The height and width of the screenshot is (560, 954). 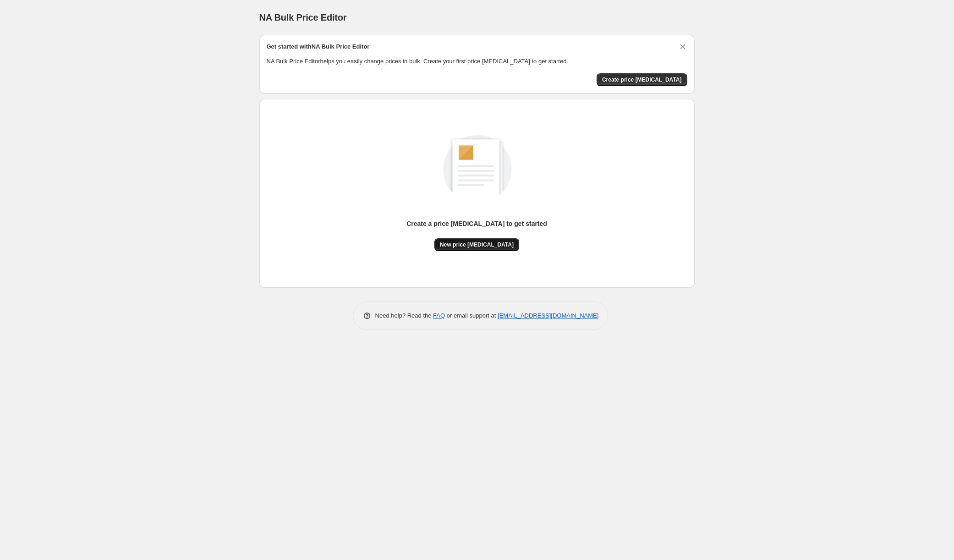 I want to click on span: NA Bulk Price Editor, so click(x=303, y=17).